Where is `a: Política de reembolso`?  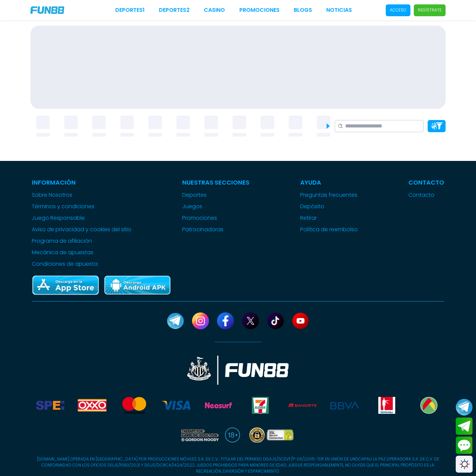 a: Política de reembolso is located at coordinates (329, 229).